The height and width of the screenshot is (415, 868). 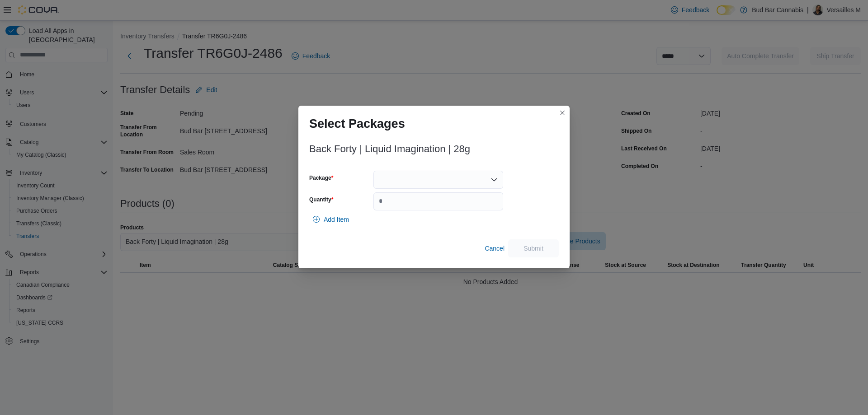 I want to click on label: Quantity, so click(x=321, y=200).